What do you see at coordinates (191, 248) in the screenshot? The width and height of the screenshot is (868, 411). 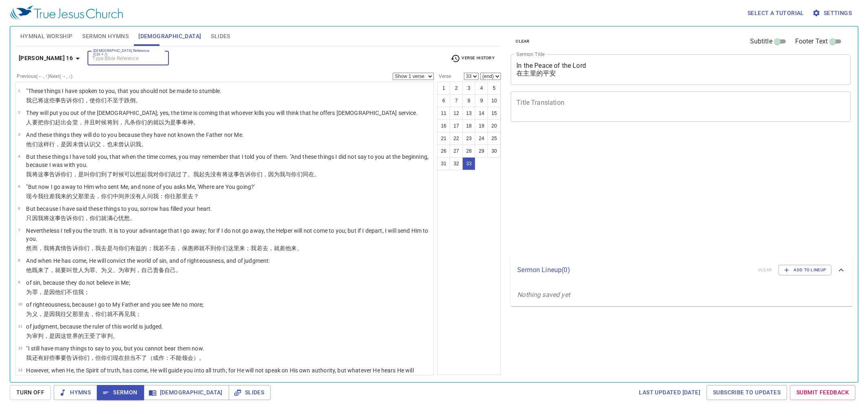 I see `wg3004: 你们` at bounding box center [191, 248].